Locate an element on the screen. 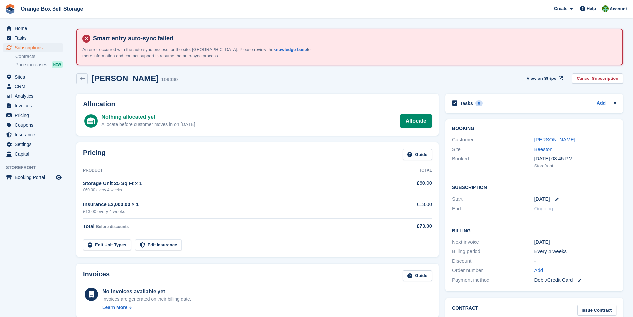 This screenshot has height=317, width=633. a: Preview store is located at coordinates (59, 177).